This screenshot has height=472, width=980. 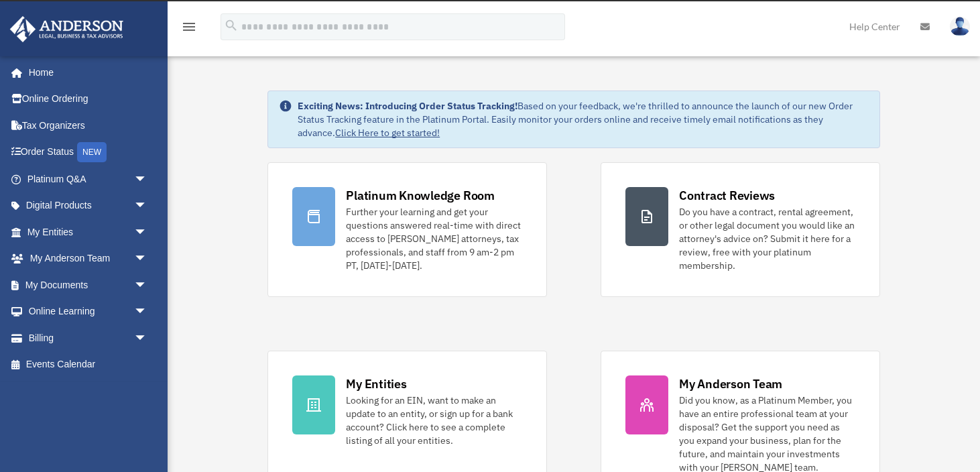 I want to click on a: Order StatusNEW, so click(x=88, y=152).